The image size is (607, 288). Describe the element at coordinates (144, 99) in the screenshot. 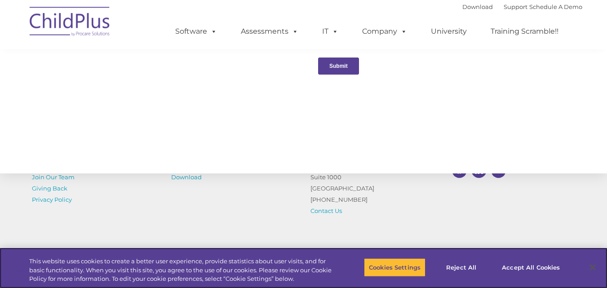

I see `span: Phone number` at that location.